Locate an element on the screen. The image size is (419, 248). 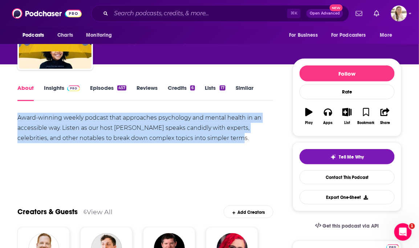
img: Podchaser - Follow, Share and Rate Podcasts is located at coordinates (47, 13).